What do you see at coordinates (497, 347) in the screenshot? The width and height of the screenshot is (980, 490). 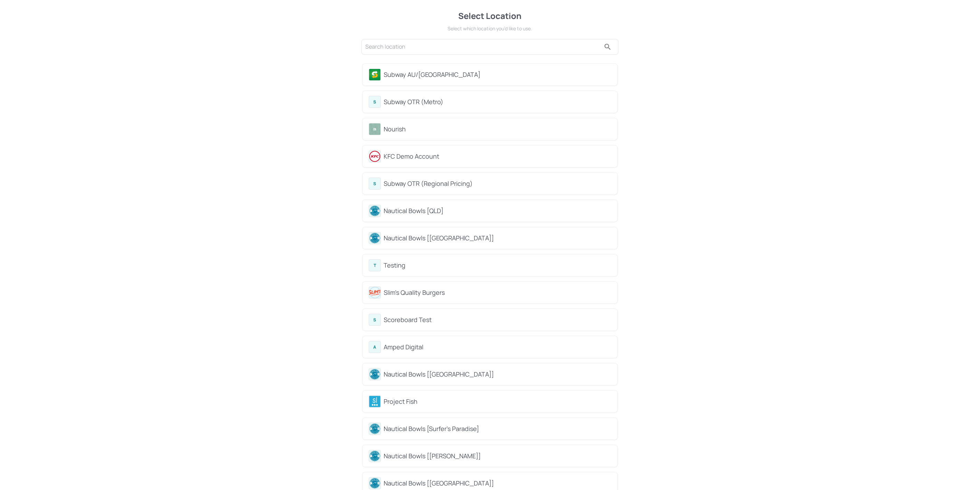 I see `div: Amped Digital` at bounding box center [497, 347].